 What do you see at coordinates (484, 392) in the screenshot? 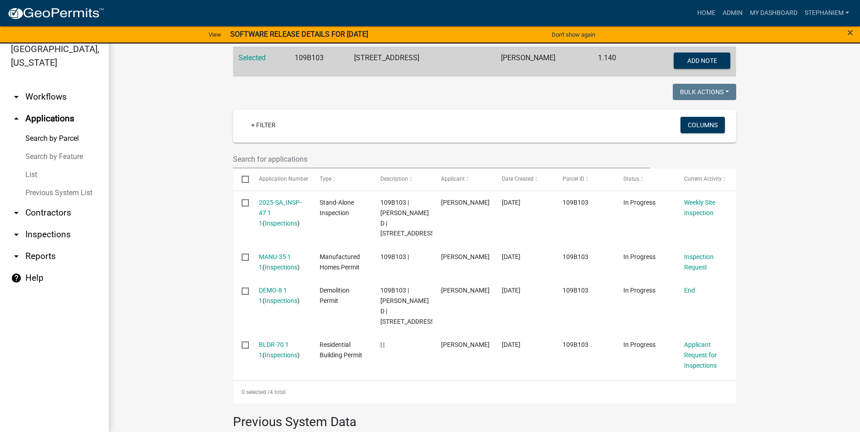
I see `div: 4 total` at bounding box center [484, 392].